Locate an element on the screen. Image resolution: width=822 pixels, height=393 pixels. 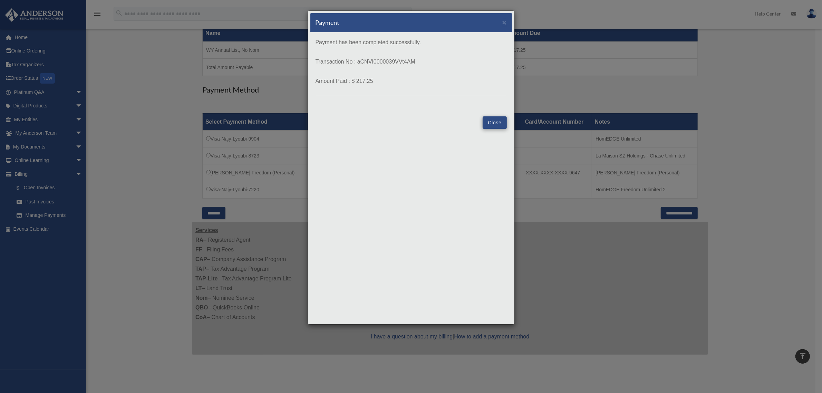
p: Amount Paid : $ 217.25 is located at coordinates (411, 81).